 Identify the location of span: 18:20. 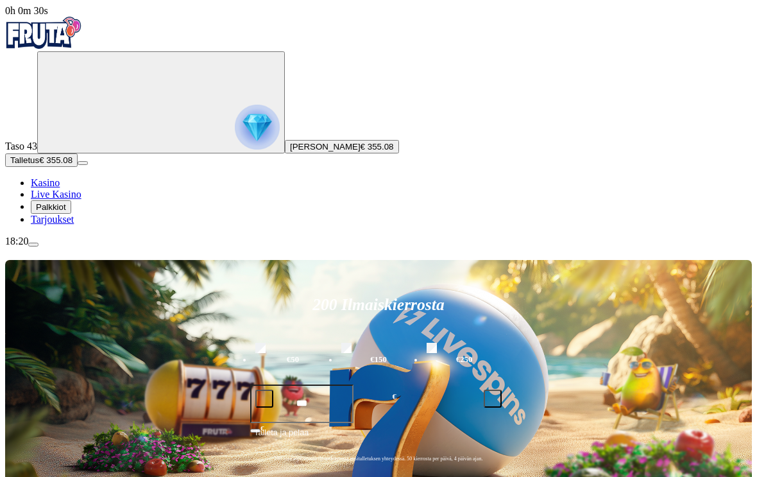
(17, 241).